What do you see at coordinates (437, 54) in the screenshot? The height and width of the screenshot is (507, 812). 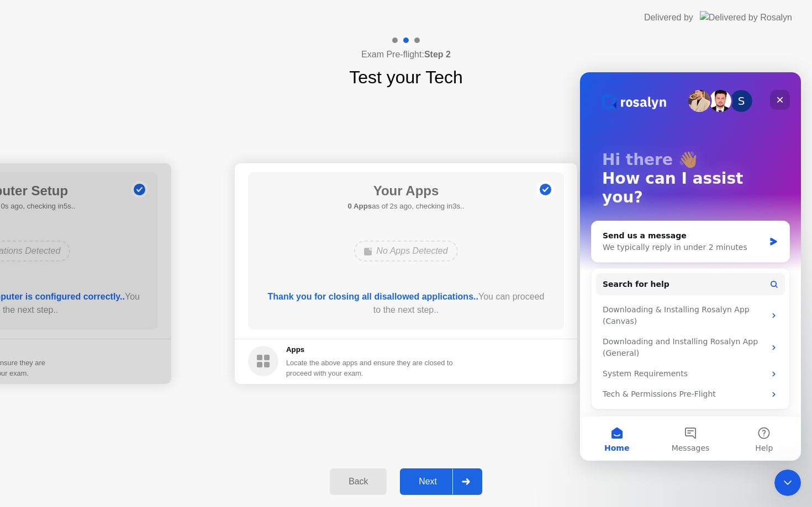 I see `b: Step 2` at bounding box center [437, 54].